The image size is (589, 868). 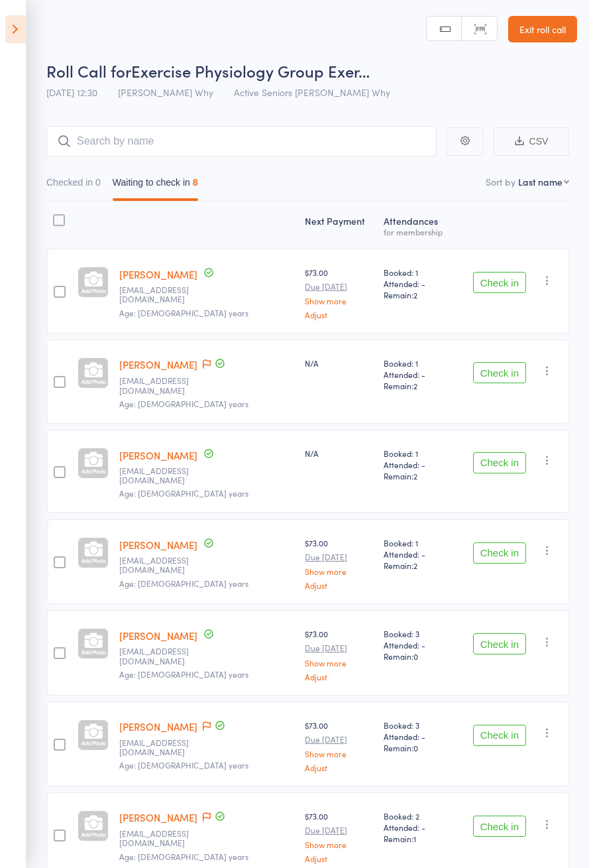 What do you see at coordinates (415, 838) in the screenshot?
I see `span: 1` at bounding box center [415, 838].